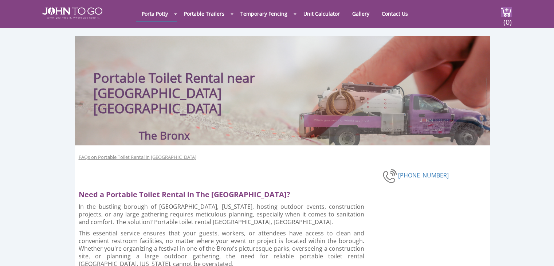  What do you see at coordinates (361, 13) in the screenshot?
I see `a: Gallery` at bounding box center [361, 13].